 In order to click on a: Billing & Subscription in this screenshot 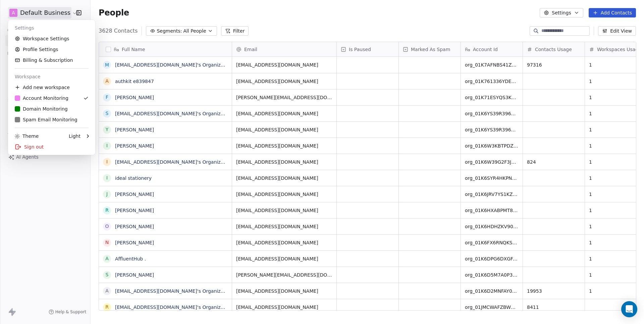, I will do `click(52, 60)`.